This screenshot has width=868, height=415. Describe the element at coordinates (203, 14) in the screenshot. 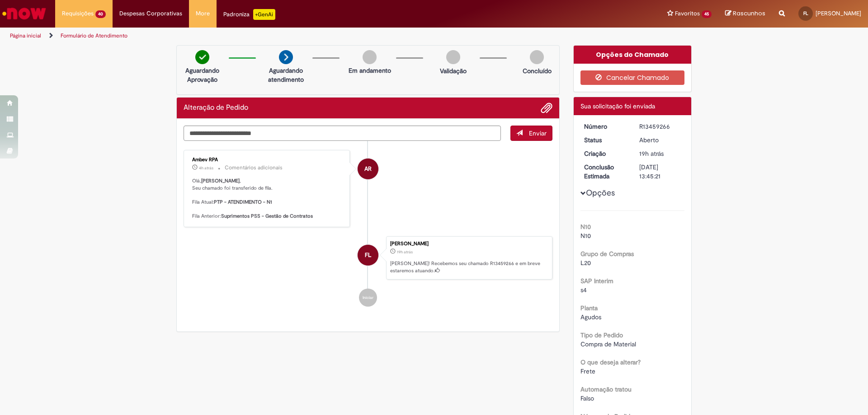

I see `span: More` at that location.